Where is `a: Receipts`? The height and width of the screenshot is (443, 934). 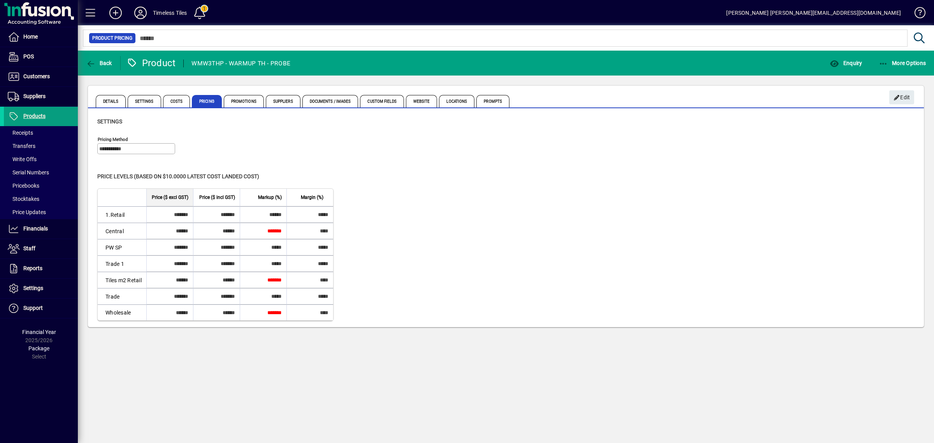
a: Receipts is located at coordinates (41, 133).